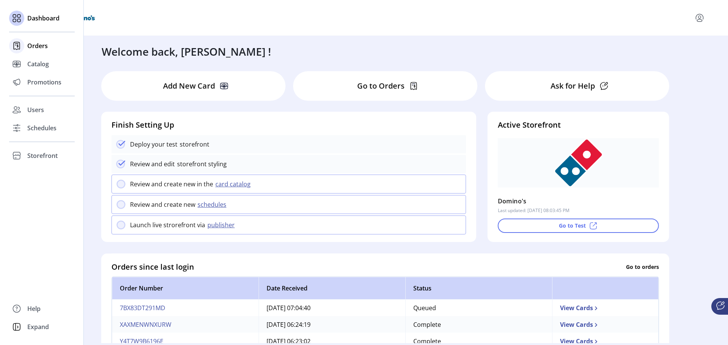  I want to click on p: Go to orders, so click(642, 267).